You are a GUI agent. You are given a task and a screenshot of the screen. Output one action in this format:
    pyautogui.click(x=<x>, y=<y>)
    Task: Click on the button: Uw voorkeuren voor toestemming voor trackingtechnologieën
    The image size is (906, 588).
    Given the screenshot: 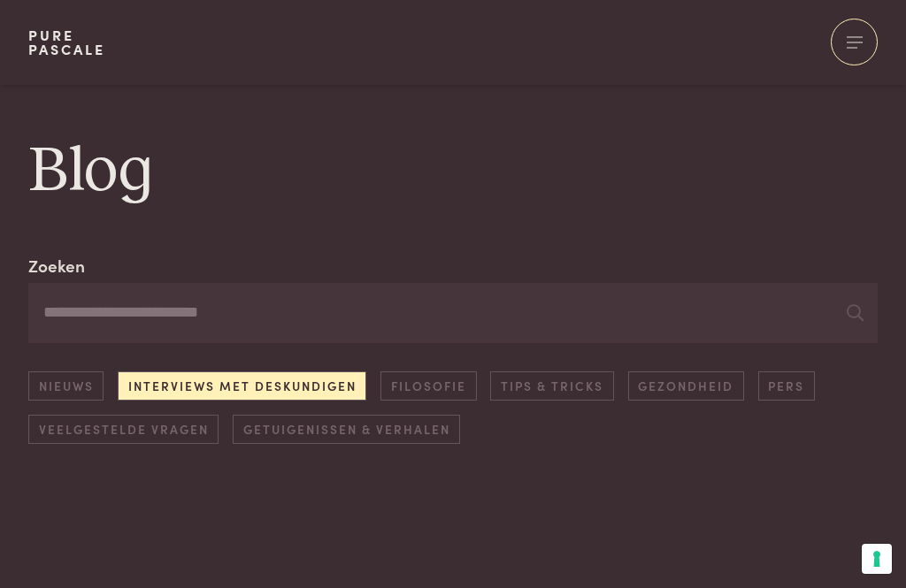 What is the action you would take?
    pyautogui.click(x=877, y=559)
    